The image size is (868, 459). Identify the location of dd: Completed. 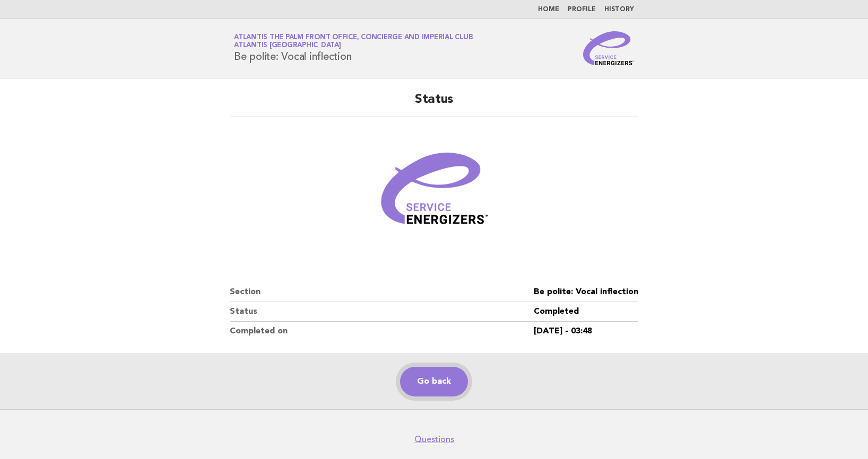
(586, 312).